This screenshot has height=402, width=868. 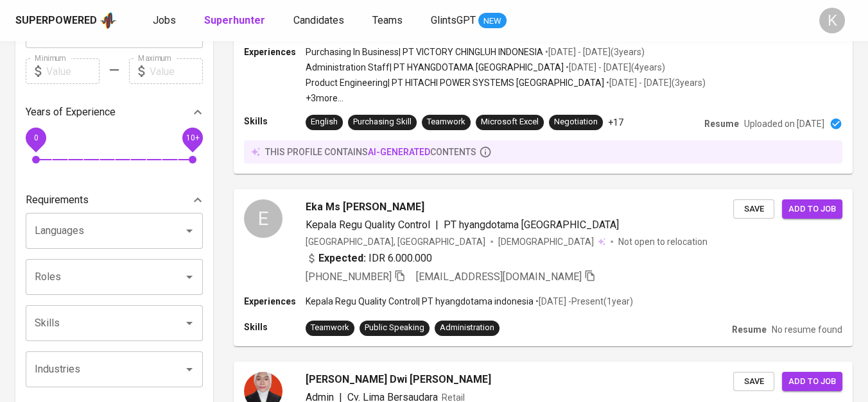 What do you see at coordinates (467, 328) in the screenshot?
I see `div: Administration` at bounding box center [467, 328].